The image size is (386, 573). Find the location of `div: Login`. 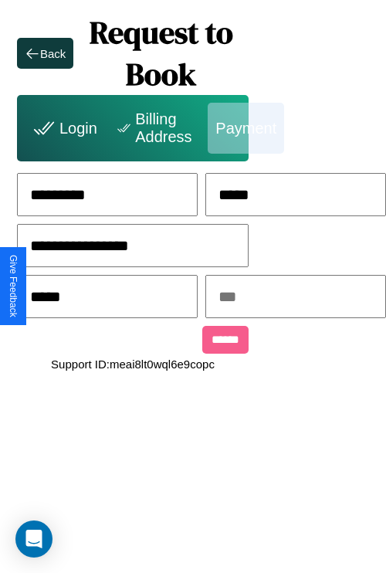

div: Login is located at coordinates (63, 128).